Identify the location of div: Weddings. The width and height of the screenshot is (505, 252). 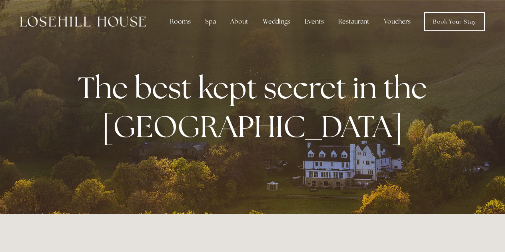
(276, 22).